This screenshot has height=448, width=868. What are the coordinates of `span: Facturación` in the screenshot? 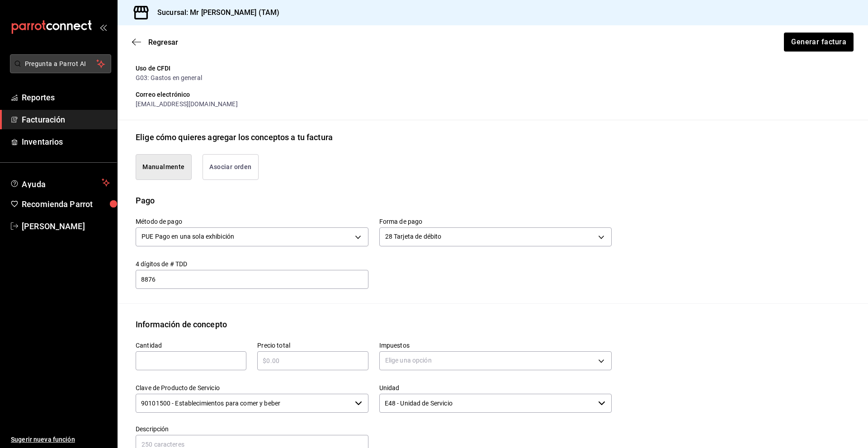 It's located at (66, 119).